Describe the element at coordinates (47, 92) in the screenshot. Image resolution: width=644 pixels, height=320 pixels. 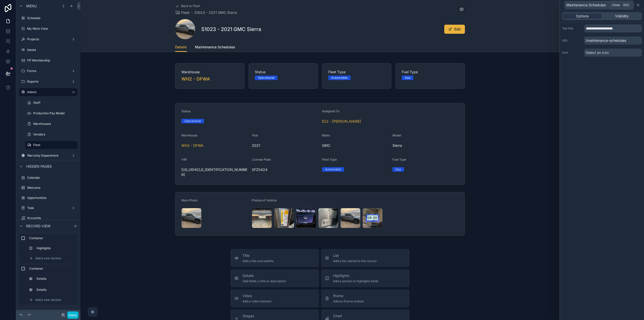
I see `label: Admin` at that location.